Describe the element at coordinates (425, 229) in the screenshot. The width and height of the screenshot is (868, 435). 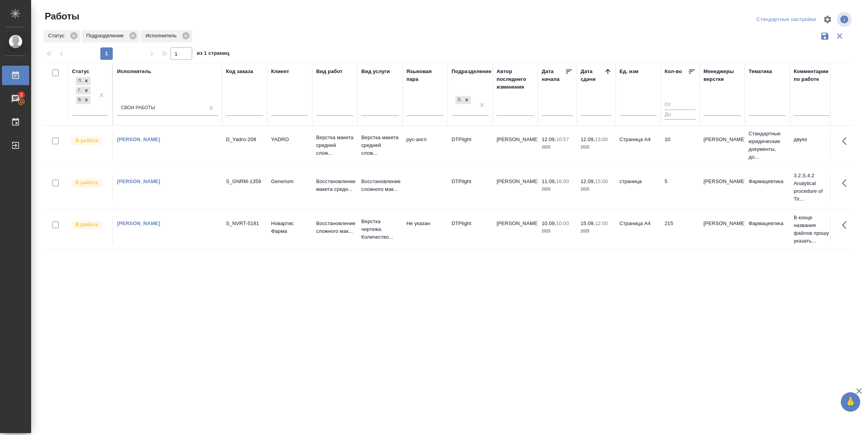
I see `td: Не указан` at that location.